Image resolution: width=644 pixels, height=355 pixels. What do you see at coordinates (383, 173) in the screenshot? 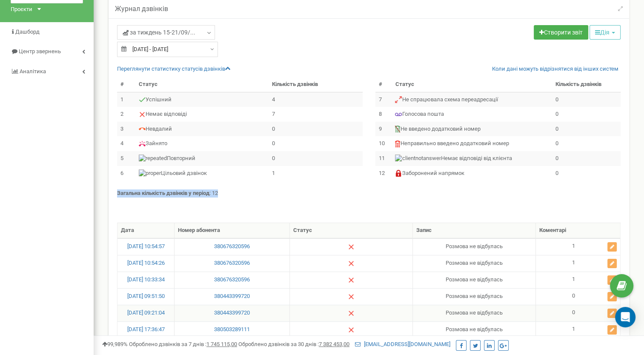
I see `td: 12` at bounding box center [383, 173].